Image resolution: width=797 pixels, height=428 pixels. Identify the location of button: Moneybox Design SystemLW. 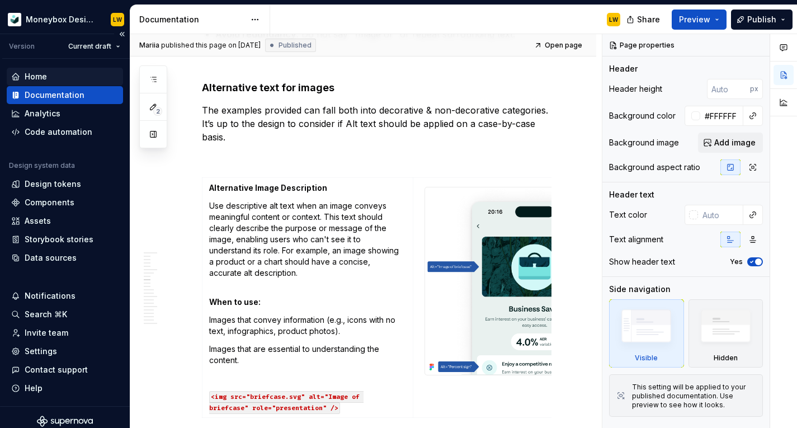
(65, 19).